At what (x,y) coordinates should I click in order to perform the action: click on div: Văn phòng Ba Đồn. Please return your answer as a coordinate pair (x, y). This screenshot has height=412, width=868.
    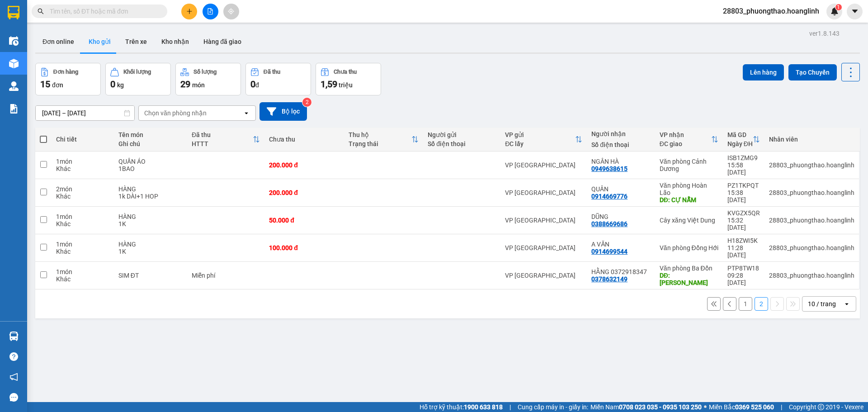
    Looking at the image, I should click on (689, 268).